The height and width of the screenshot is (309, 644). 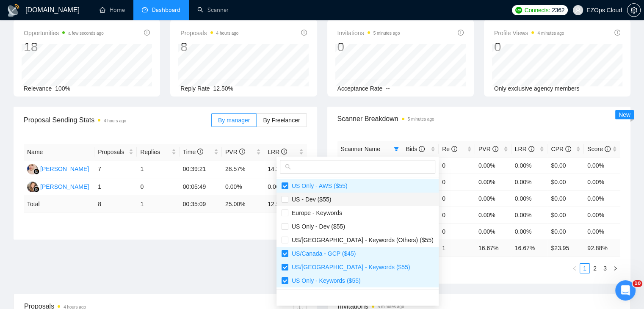 What do you see at coordinates (63, 33) in the screenshot?
I see `span: Opportunities` at bounding box center [63, 33].